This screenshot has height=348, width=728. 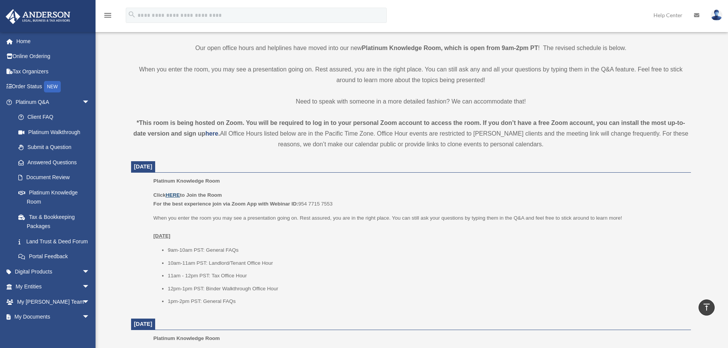 I want to click on a: Land Trust & Deed Forum, so click(x=56, y=241).